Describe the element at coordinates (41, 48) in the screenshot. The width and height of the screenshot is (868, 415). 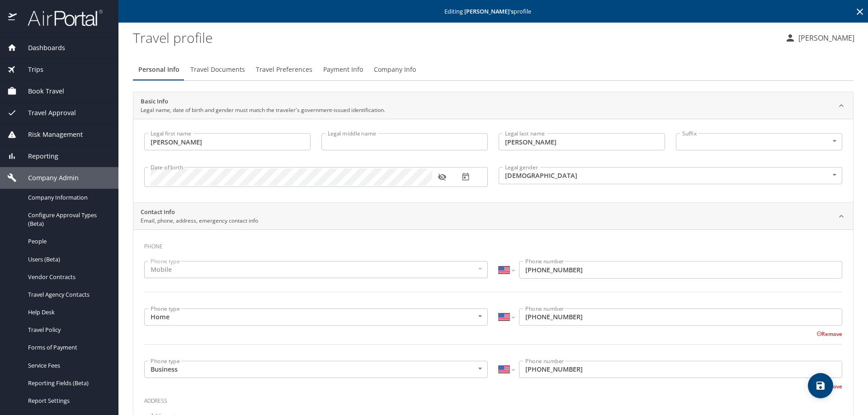
I see `span: Dashboards` at that location.